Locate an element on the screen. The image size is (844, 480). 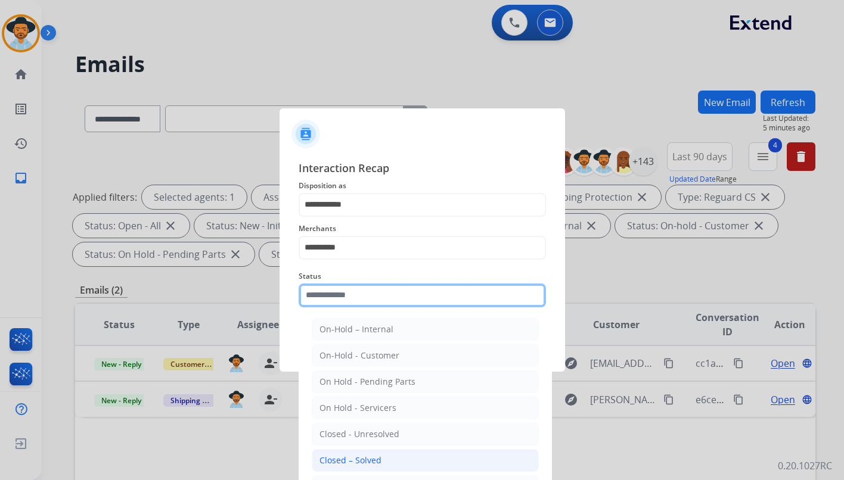
div: Closed - Unresolved is located at coordinates (359, 434).